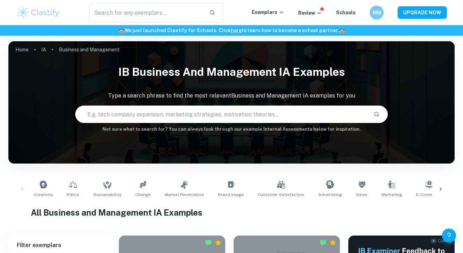 The width and height of the screenshot is (463, 253). What do you see at coordinates (73, 195) in the screenshot?
I see `span: Ethics` at bounding box center [73, 195].